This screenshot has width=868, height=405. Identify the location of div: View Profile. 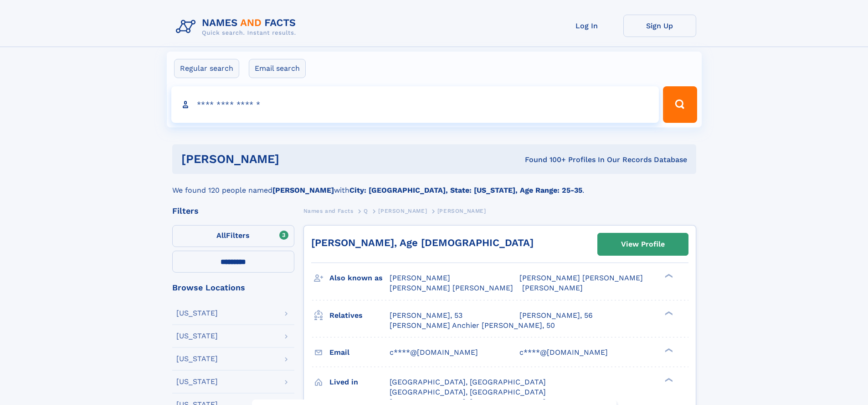
(643, 244).